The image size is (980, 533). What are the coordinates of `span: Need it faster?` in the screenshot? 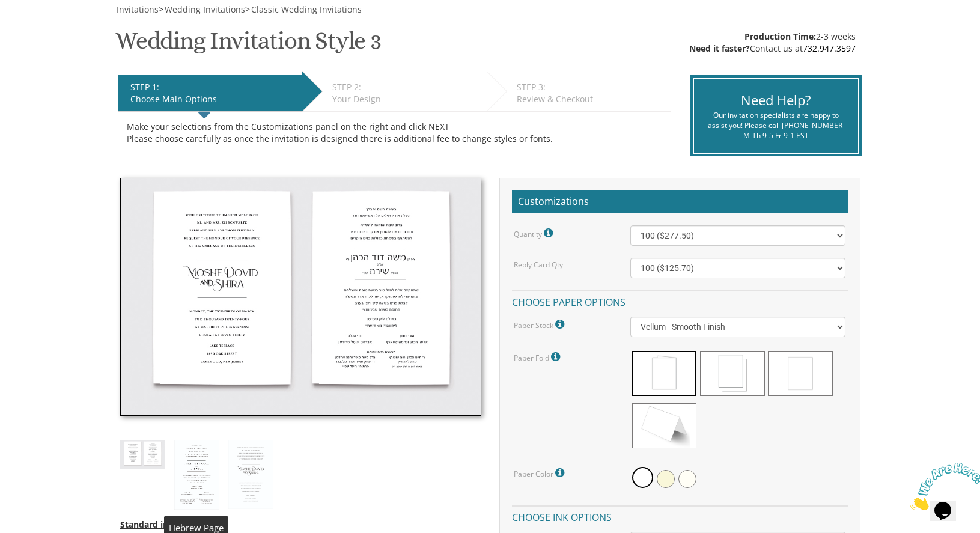 It's located at (719, 48).